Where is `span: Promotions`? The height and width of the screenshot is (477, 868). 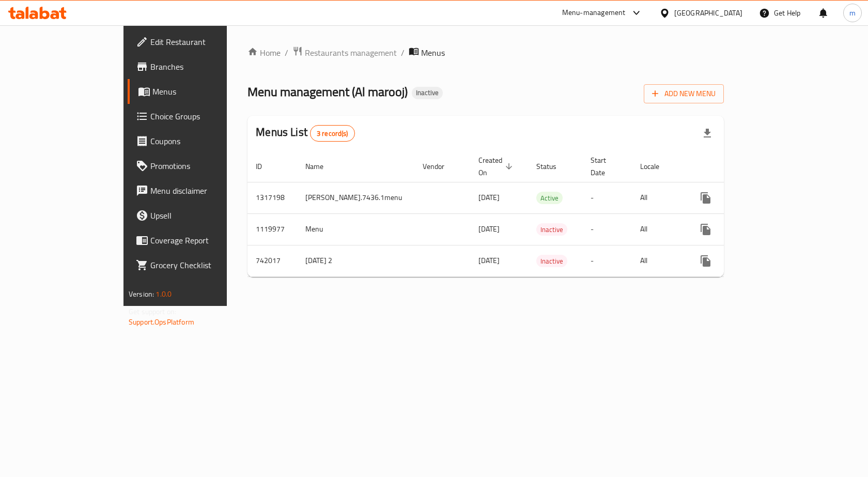
span: Promotions is located at coordinates (205, 166).